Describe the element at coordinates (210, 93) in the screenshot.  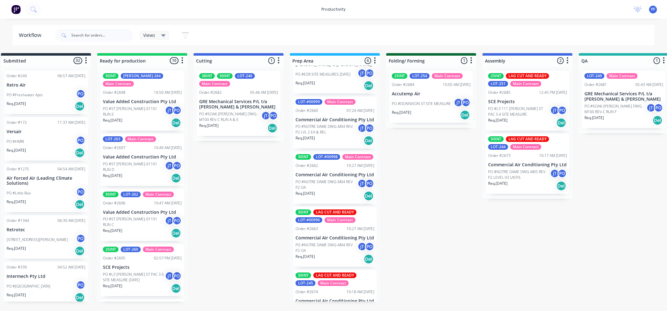
I see `div: Order #2682` at that location.